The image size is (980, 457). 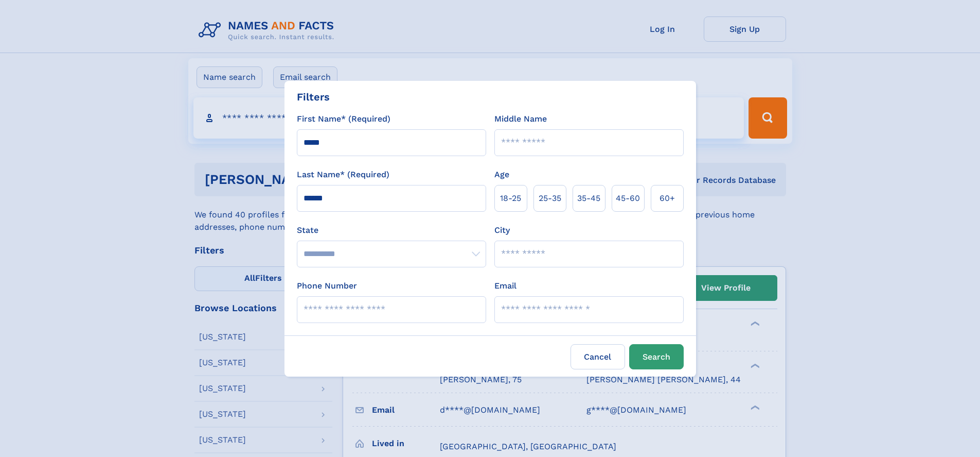 What do you see at coordinates (502, 230) in the screenshot?
I see `label: City` at bounding box center [502, 230].